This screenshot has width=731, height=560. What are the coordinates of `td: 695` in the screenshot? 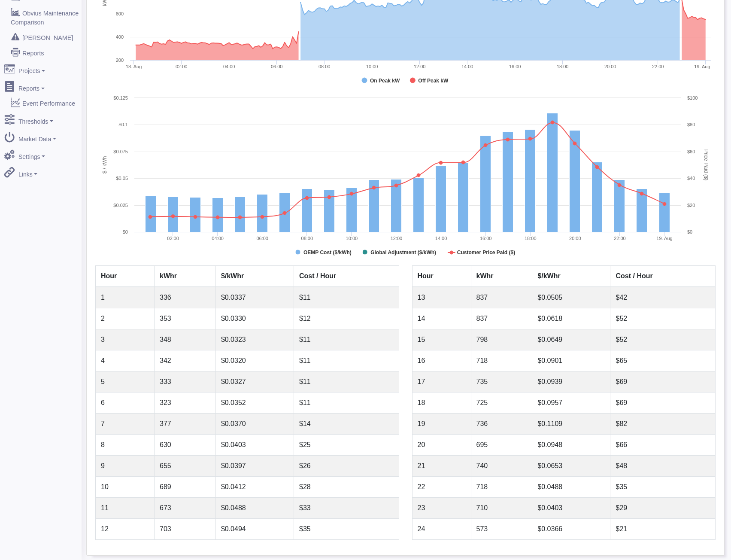 It's located at (502, 445).